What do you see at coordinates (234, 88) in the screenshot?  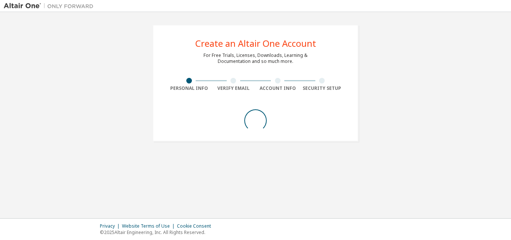 I see `div: Verify Email` at bounding box center [234, 88].